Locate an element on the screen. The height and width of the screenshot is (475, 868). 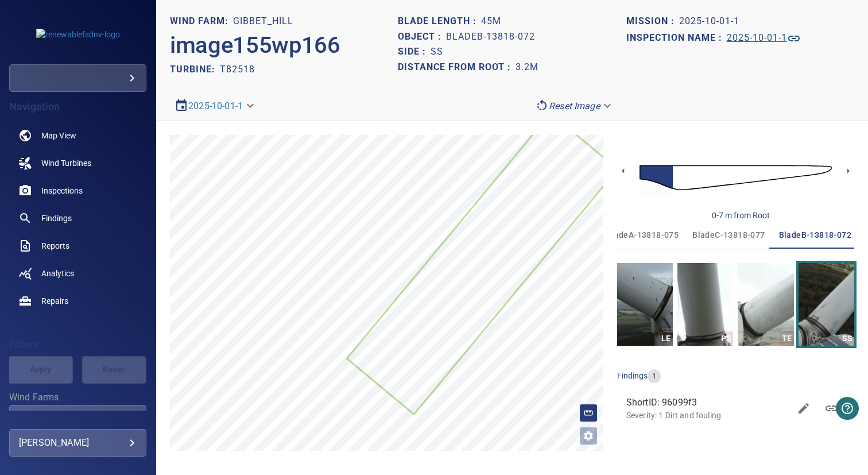
h1: Gibbet_Hill is located at coordinates (263, 21).